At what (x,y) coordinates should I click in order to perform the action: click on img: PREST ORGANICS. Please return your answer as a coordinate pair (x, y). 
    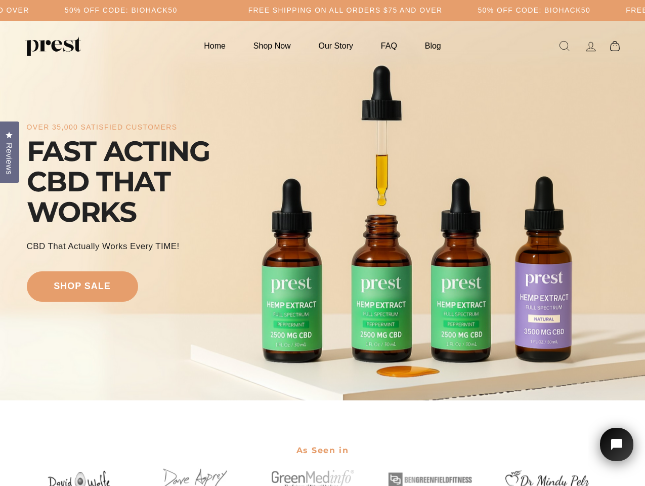
    Looking at the image, I should click on (53, 46).